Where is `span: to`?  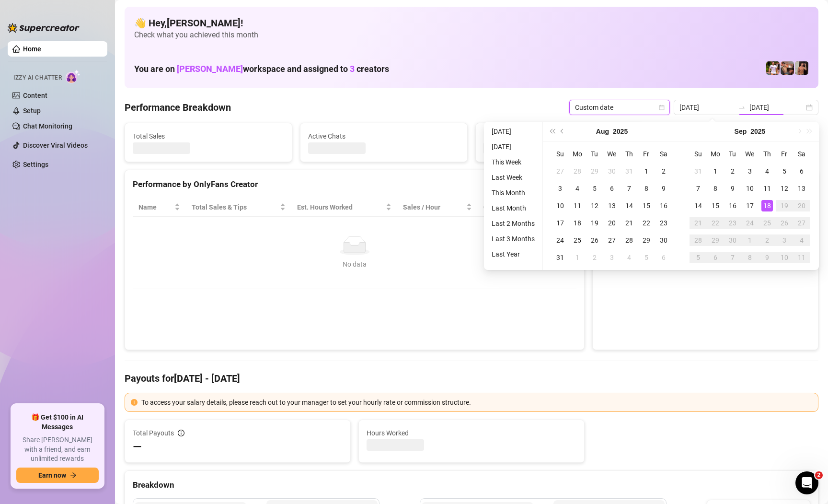
span: to is located at coordinates (742, 107).